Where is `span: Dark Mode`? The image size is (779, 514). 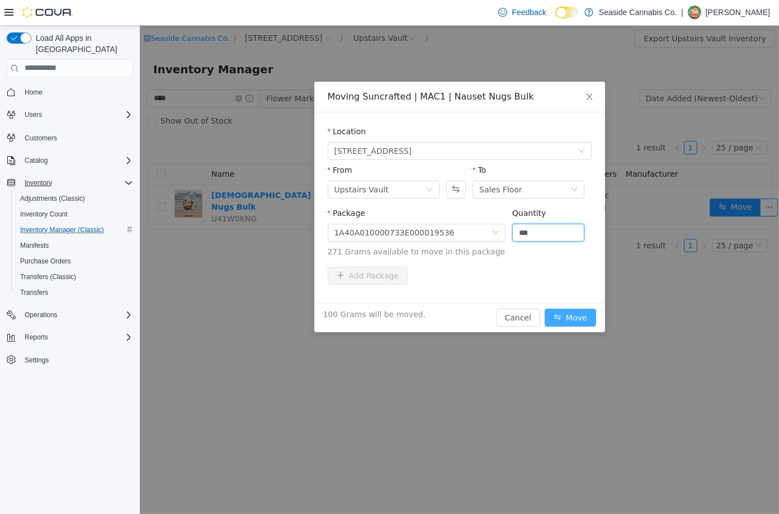
span: Dark Mode is located at coordinates (555, 18).